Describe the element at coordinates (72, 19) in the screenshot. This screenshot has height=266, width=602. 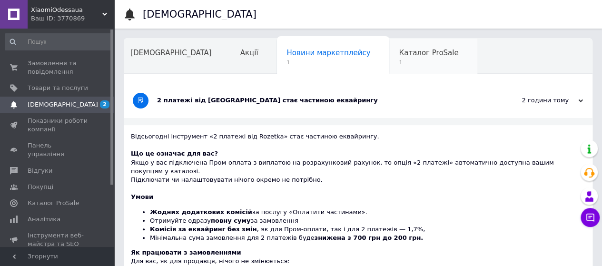
I see `div: Ваш ID: 3770869` at that location.